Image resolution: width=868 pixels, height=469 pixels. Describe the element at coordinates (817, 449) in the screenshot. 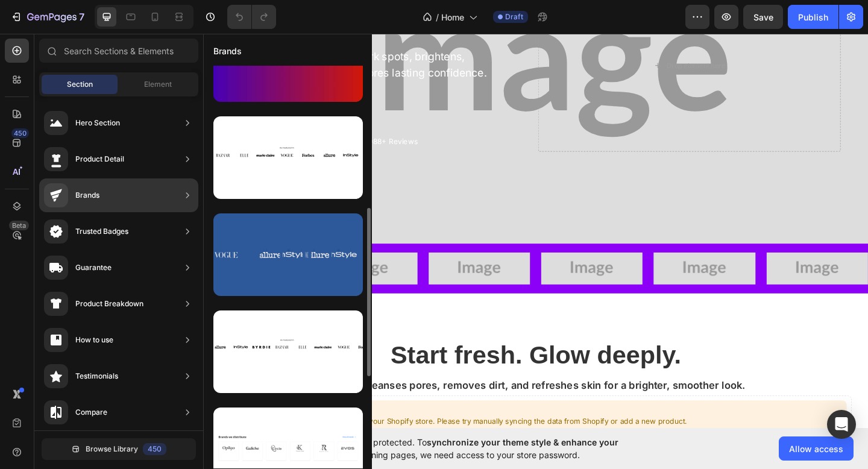

I see `span: Allow access` at that location.